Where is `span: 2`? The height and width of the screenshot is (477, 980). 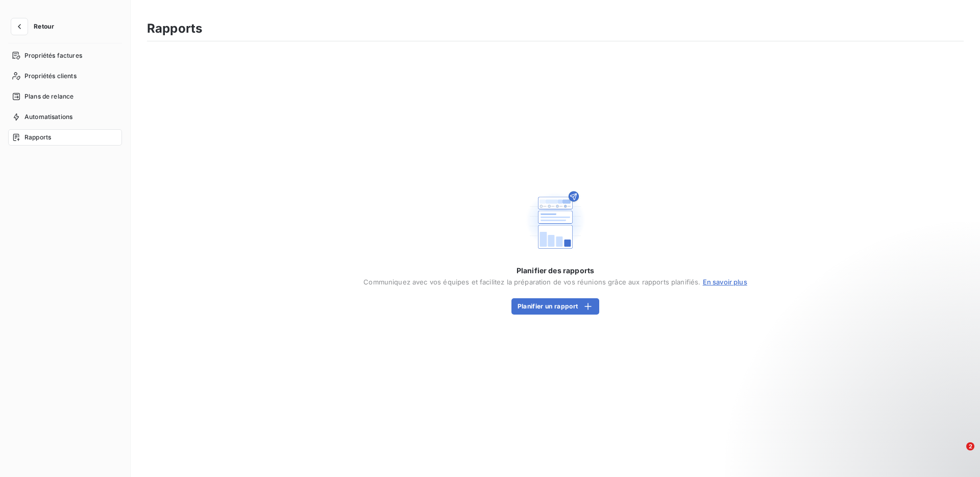
span: 2 is located at coordinates (970, 446).